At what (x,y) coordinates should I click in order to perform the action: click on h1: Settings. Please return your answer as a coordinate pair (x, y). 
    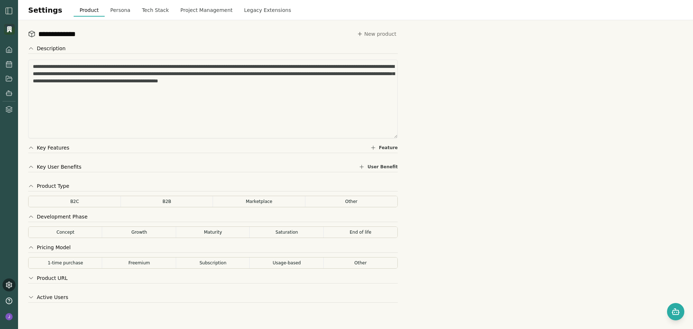
    Looking at the image, I should click on (45, 10).